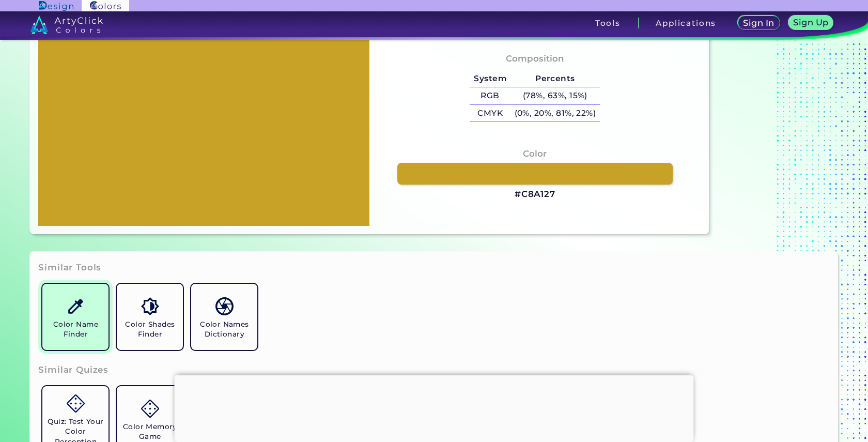  What do you see at coordinates (224, 317) in the screenshot?
I see `a: Color Names Dictionary` at bounding box center [224, 317].